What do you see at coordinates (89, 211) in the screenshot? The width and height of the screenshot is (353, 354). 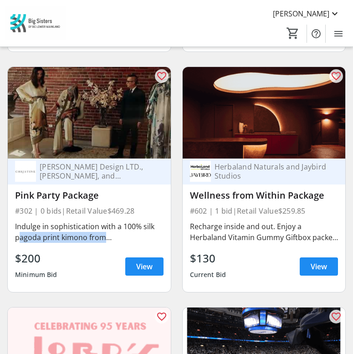 I see `div: #302 | 0 bids | Retail Value $469.28` at bounding box center [89, 211].